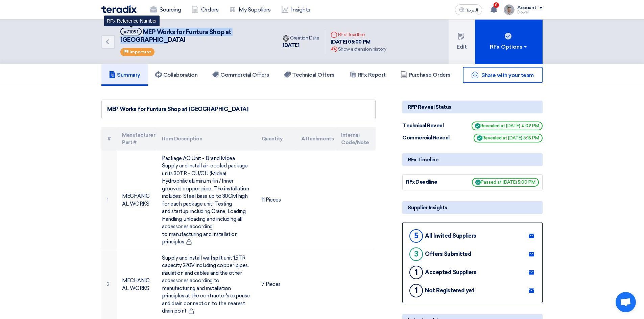 This screenshot has height=319, width=644. I want to click on td: Package AC Unit - Brand Midea: Supply and install air-cooled package units 30TR - CU/CU (Midea) H..., so click(206, 200).